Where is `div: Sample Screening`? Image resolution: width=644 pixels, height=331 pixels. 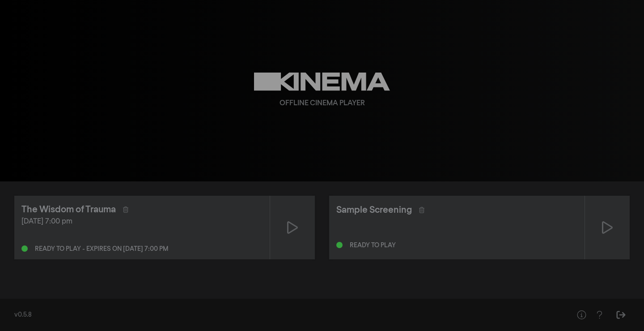 div: Sample Screening is located at coordinates (374, 210).